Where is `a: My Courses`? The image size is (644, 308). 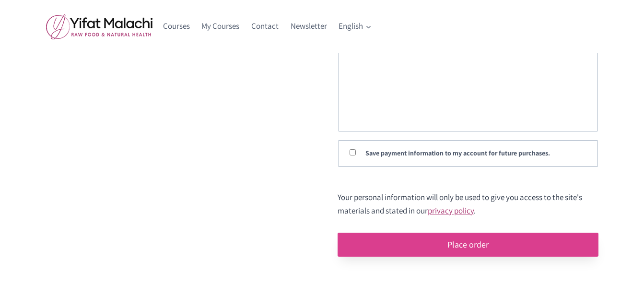
a: My Courses is located at coordinates (221, 27).